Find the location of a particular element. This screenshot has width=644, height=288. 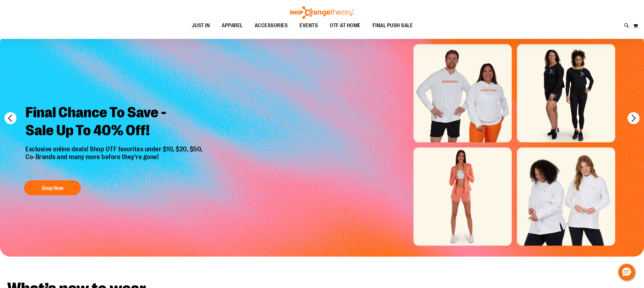

a: ACCESSORIES is located at coordinates (271, 25).